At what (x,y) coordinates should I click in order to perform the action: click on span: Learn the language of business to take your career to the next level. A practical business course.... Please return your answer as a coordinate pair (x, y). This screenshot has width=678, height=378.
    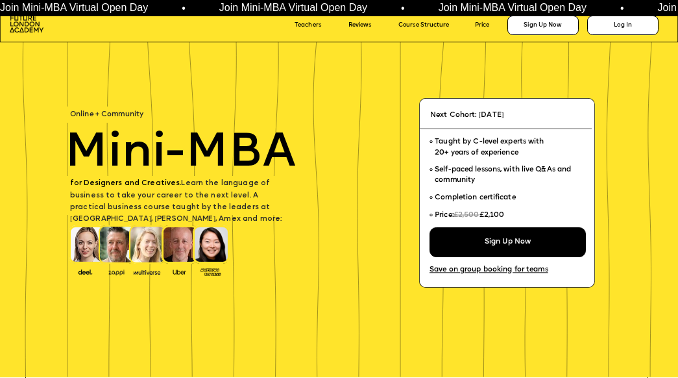
    Looking at the image, I should click on (176, 201).